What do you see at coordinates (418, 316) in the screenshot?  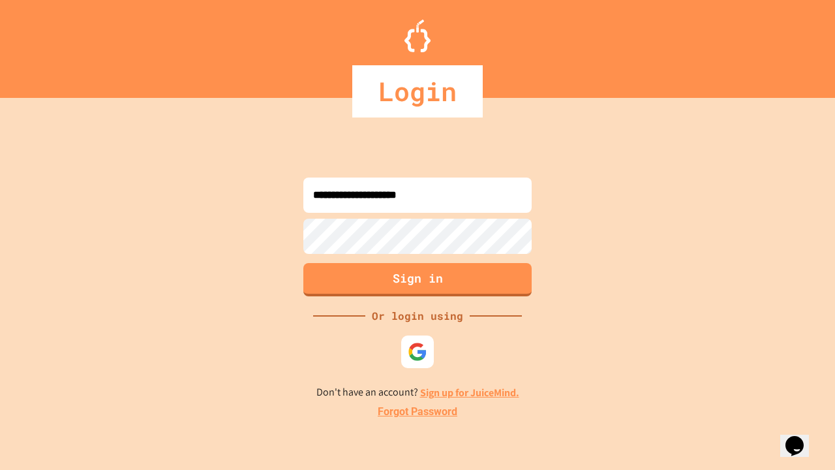 I see `div: Or login using` at bounding box center [418, 316].